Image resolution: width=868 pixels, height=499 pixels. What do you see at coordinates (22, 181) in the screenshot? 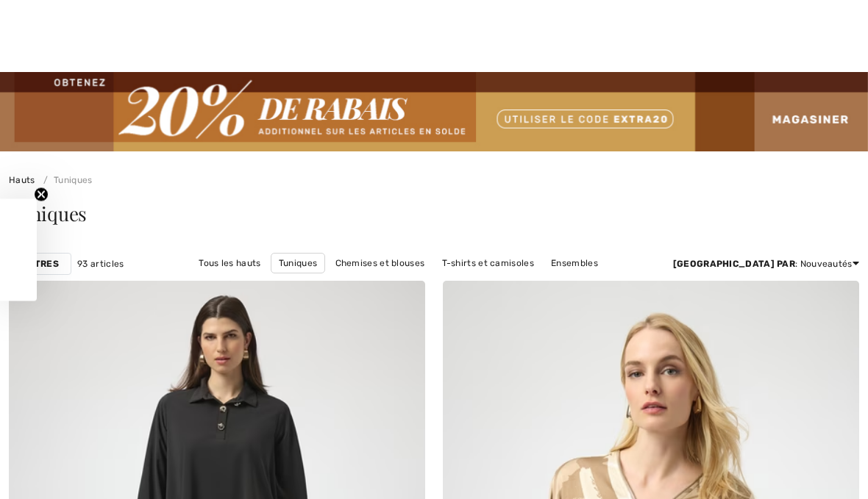
I see `a: Hauts` at bounding box center [22, 181].